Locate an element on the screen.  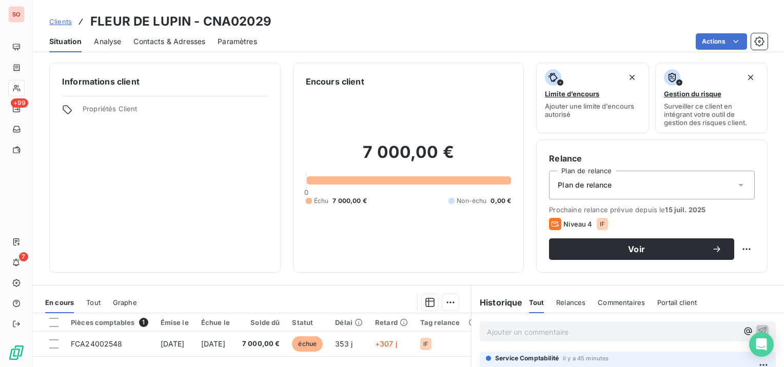
span: Non-échu is located at coordinates (472, 201).